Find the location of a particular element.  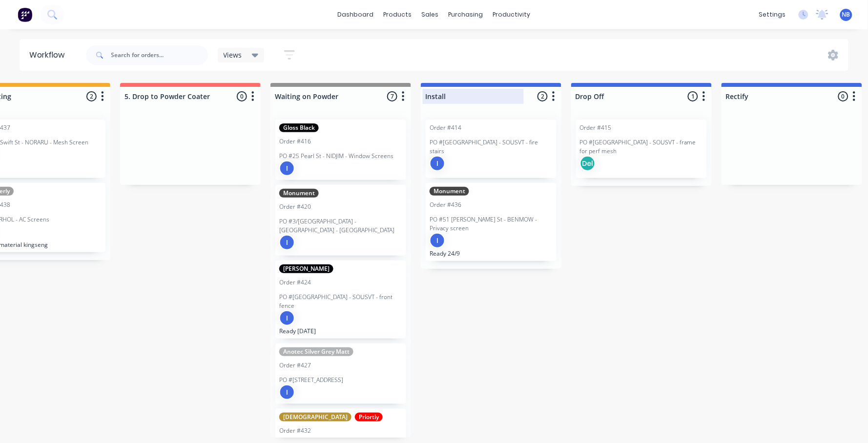

div: settings is located at coordinates (772, 15).